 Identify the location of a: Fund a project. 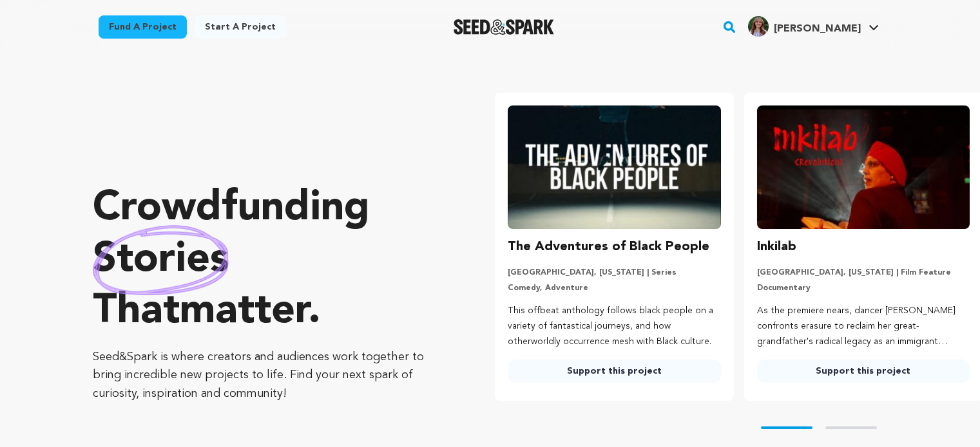
(142, 27).